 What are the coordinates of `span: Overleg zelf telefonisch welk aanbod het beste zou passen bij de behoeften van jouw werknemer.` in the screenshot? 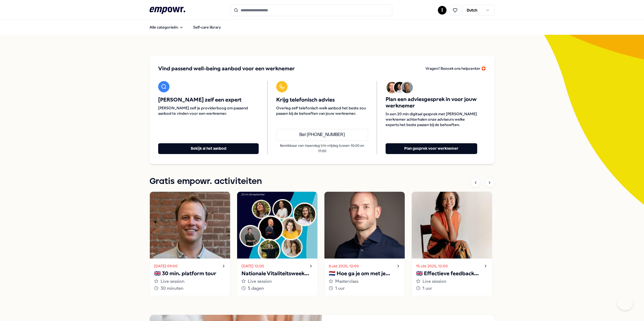 It's located at (322, 111).